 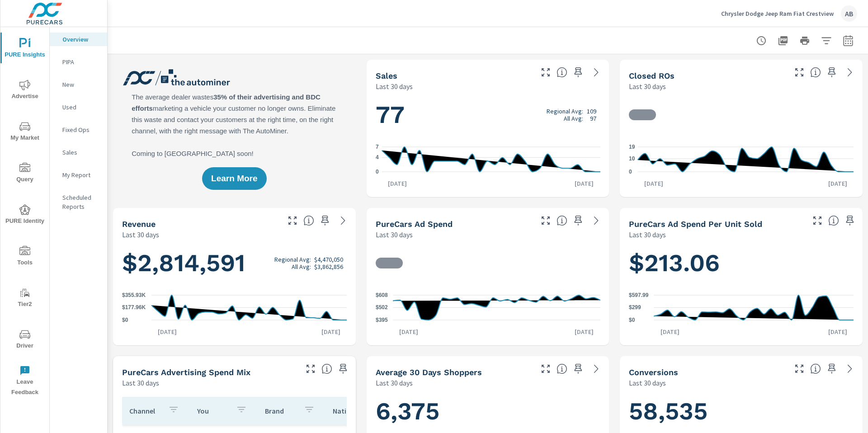 I want to click on text: $299, so click(x=635, y=307).